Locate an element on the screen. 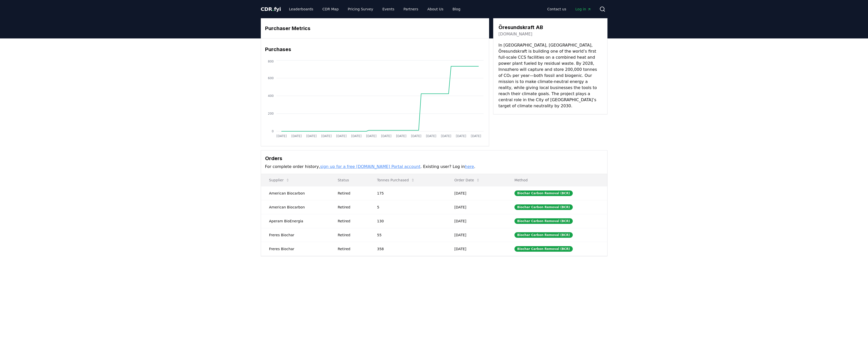  td: 358 is located at coordinates (408, 248).